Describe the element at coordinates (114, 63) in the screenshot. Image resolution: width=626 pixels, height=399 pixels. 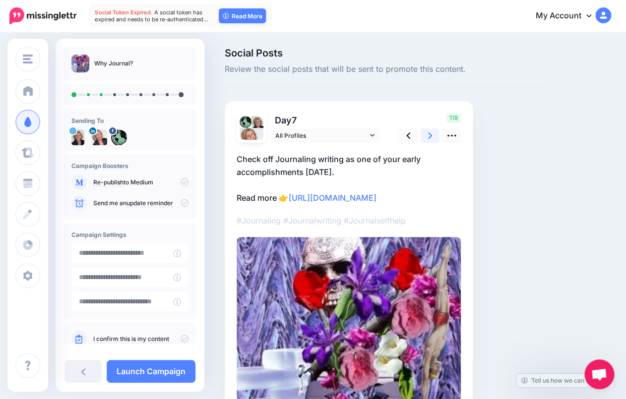
I see `p: Why Journal?` at that location.